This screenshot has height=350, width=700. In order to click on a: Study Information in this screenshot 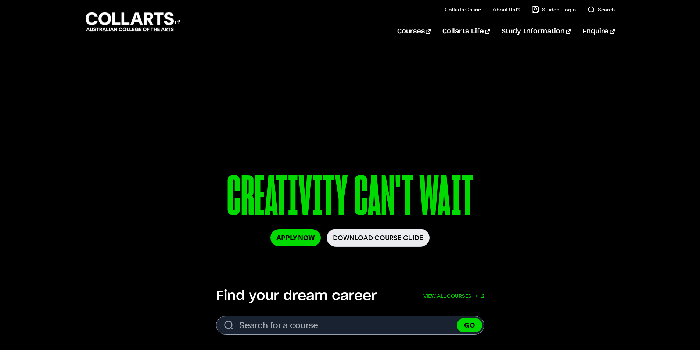, I will do `click(536, 32)`.